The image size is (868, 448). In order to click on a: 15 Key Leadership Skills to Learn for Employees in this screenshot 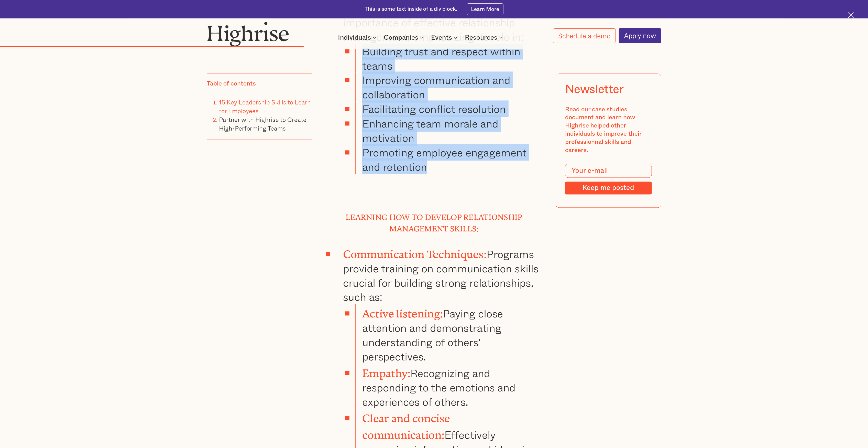, I will do `click(265, 106)`.